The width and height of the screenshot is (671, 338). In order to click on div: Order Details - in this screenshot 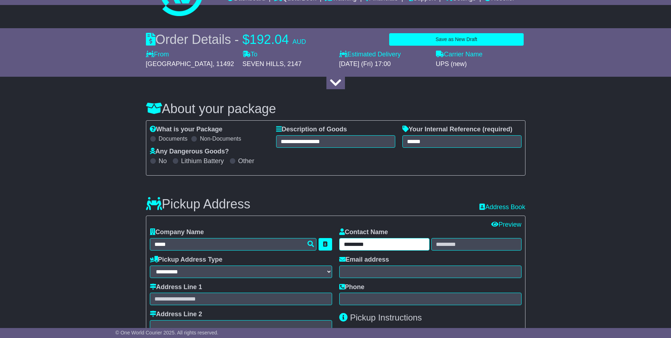, I will do `click(226, 39)`.